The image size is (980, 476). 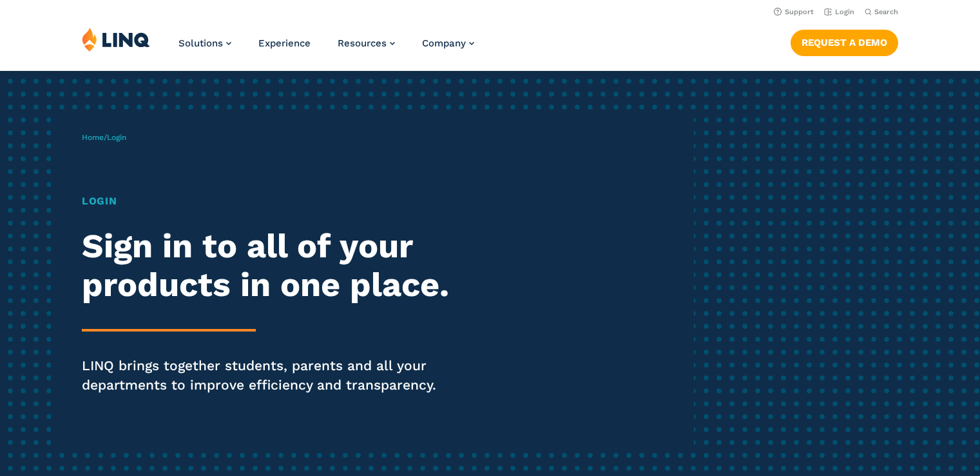 What do you see at coordinates (284, 43) in the screenshot?
I see `span: Experience` at bounding box center [284, 43].